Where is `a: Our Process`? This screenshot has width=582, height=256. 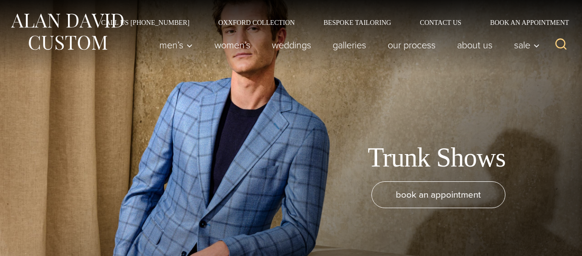
a: Our Process is located at coordinates (412, 45).